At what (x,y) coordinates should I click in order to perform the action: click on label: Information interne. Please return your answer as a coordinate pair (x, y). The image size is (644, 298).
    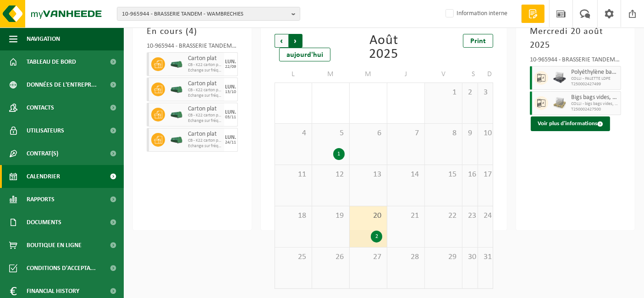
    Looking at the image, I should click on (475, 14).